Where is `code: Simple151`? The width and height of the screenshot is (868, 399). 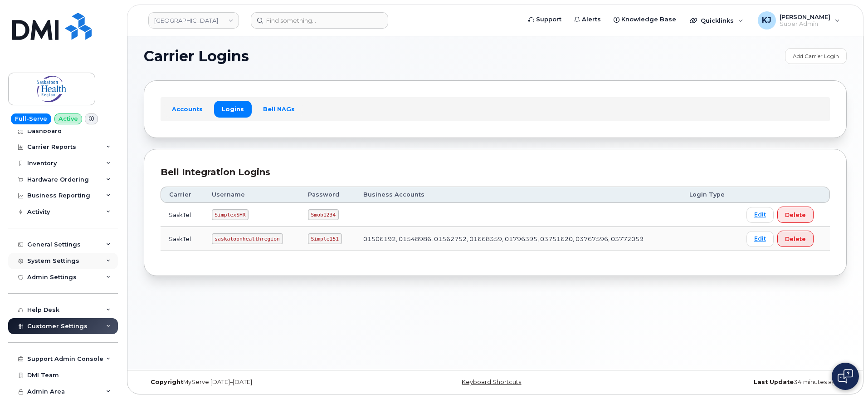
code: Simple151 is located at coordinates (325, 239).